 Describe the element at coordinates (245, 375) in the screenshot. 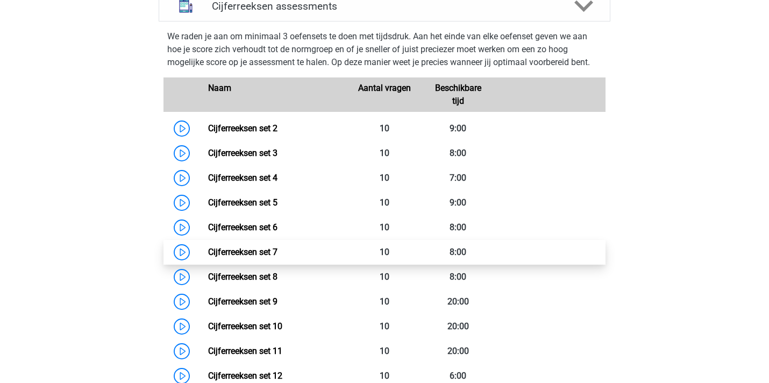

I see `a: Cijferreeksen set 12` at that location.